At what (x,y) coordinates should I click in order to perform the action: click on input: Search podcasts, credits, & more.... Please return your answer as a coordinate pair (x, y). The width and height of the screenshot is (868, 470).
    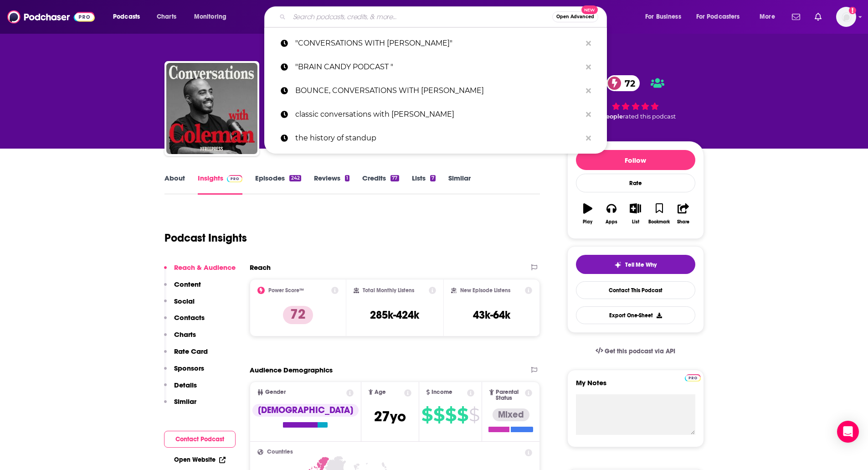
    Looking at the image, I should click on (421, 17).